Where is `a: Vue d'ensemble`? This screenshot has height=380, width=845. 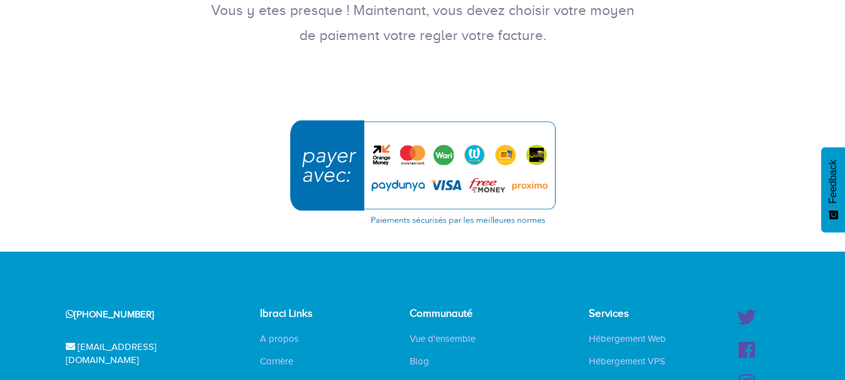 a: Vue d'ensemble is located at coordinates (442, 339).